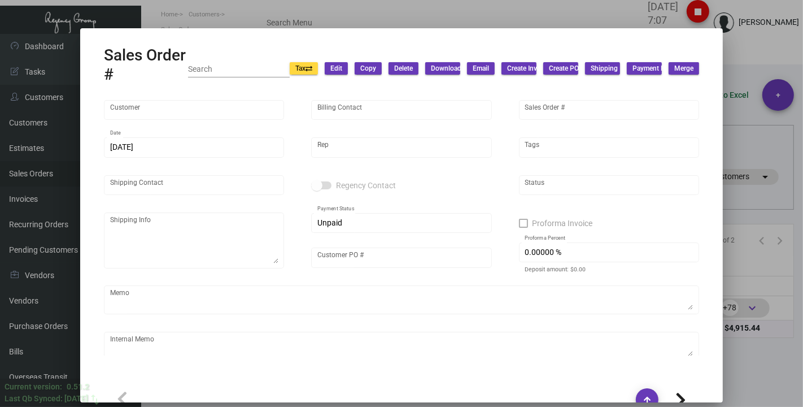  What do you see at coordinates (33, 386) in the screenshot?
I see `div: Current version:` at bounding box center [33, 386].